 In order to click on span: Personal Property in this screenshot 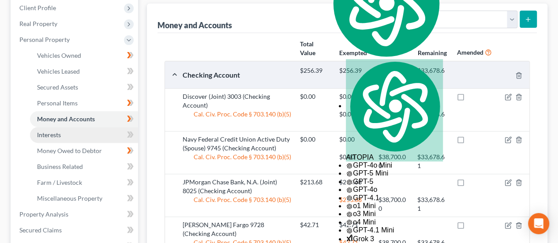, I will do `click(45, 39)`.